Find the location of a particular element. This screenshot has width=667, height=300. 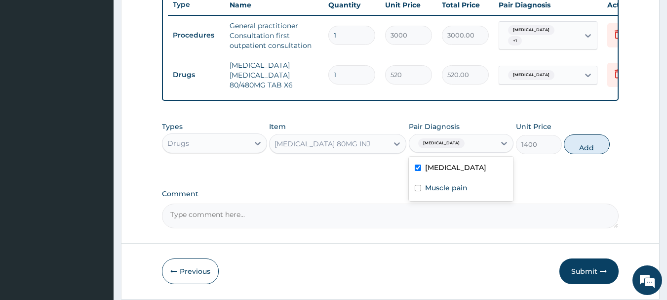

button: Add is located at coordinates (586, 144).